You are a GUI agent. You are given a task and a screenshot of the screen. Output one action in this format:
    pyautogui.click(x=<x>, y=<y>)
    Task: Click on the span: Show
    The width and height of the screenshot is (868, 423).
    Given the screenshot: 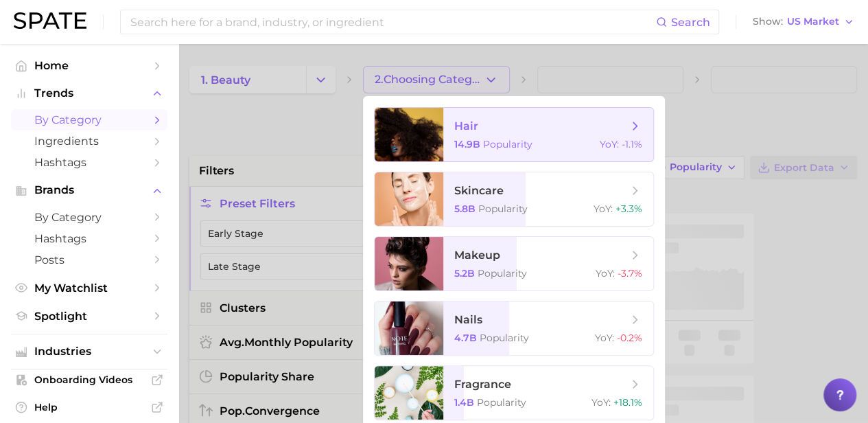 What is the action you would take?
    pyautogui.click(x=768, y=21)
    